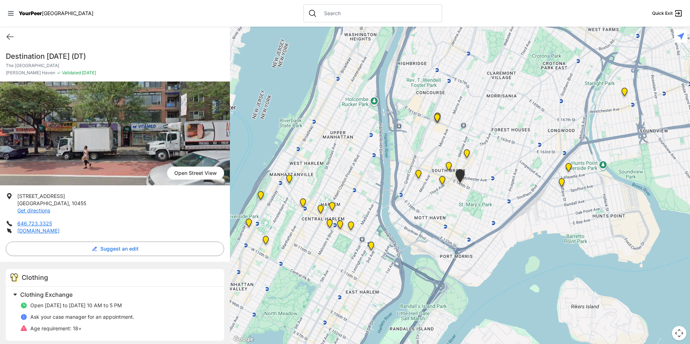  I want to click on a: 646.723.3325, so click(35, 223).